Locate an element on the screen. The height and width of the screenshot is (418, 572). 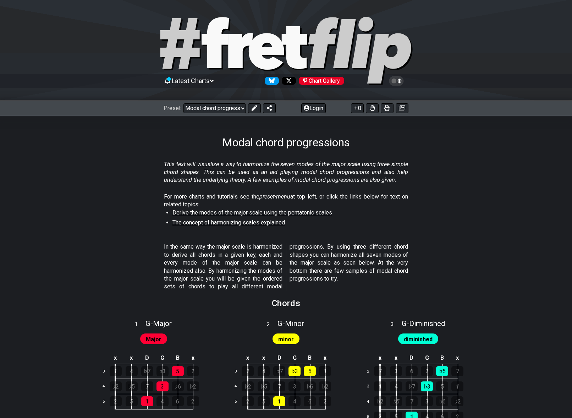
span: Preset is located at coordinates (172, 108).